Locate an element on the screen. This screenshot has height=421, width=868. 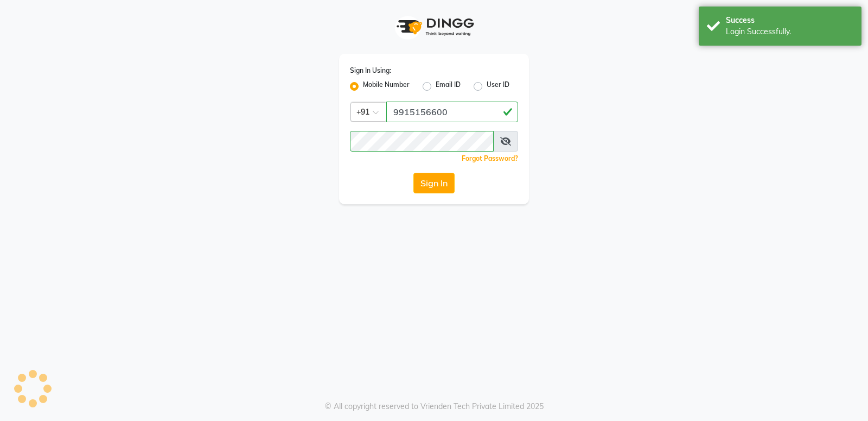
a: Forgot Password? is located at coordinates (490, 158).